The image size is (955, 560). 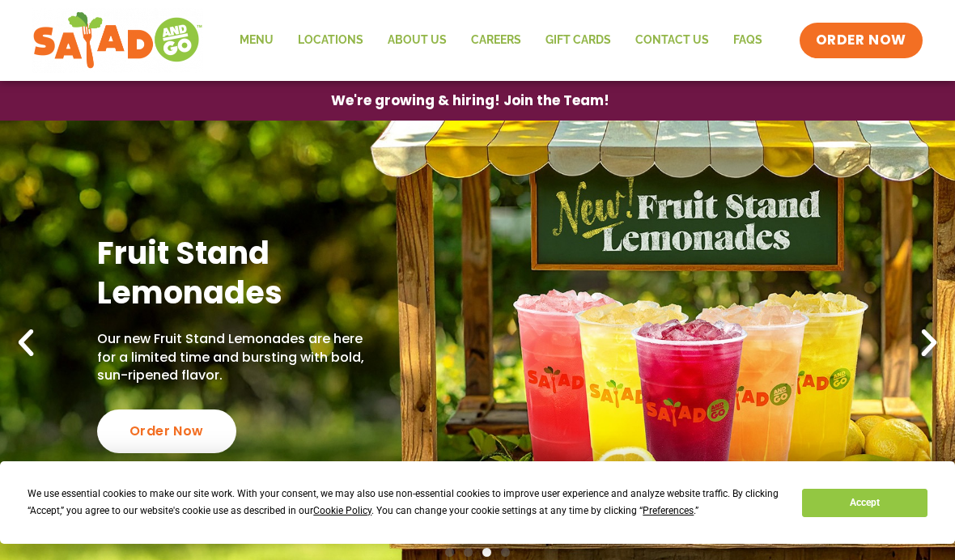 I want to click on a: Contact Us, so click(x=671, y=41).